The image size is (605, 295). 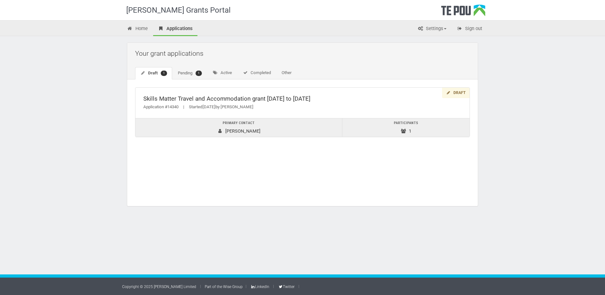 I want to click on a: Settings, so click(x=432, y=29).